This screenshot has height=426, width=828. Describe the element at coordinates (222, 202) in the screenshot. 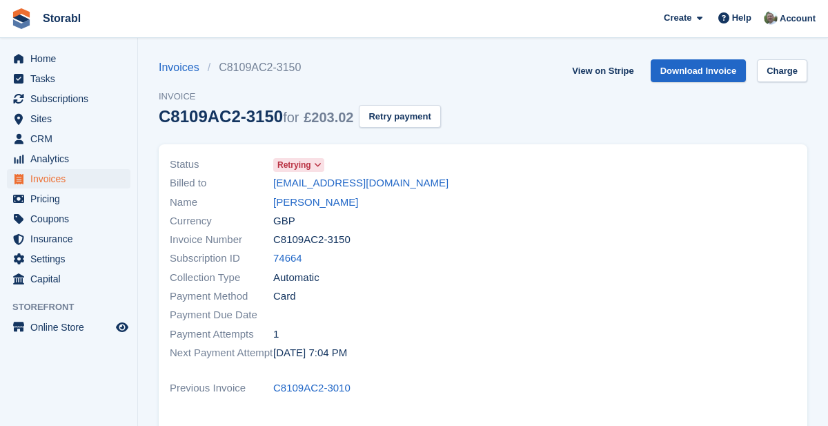

I see `span: Name` at that location.